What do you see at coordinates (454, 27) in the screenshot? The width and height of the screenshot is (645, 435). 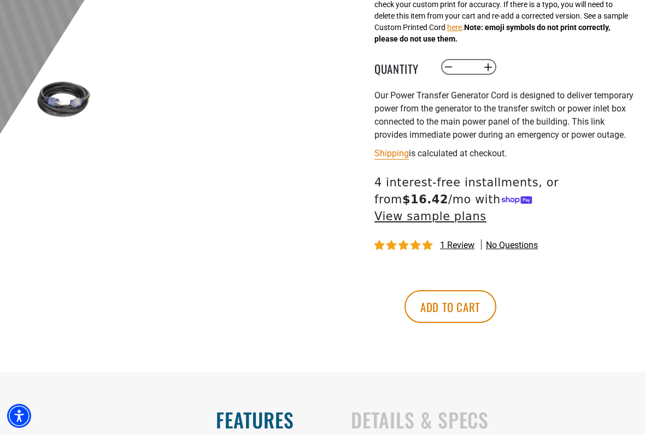 I see `button: here` at bounding box center [454, 27].